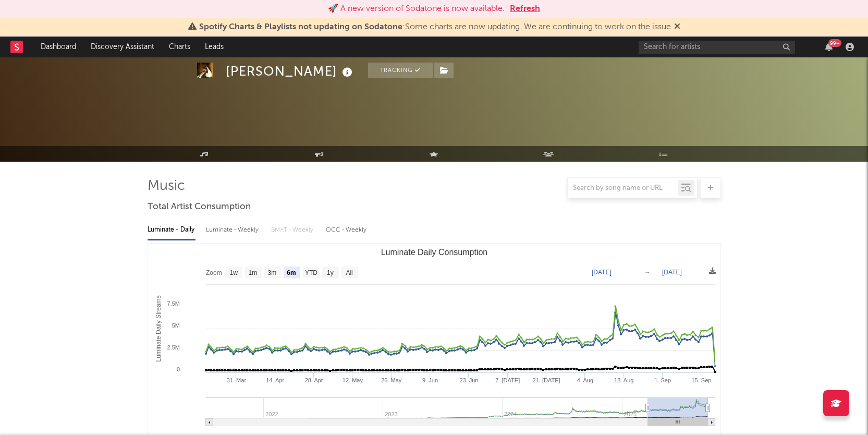 The image size is (868, 435). I want to click on div: Luminate - Daily, so click(172, 230).